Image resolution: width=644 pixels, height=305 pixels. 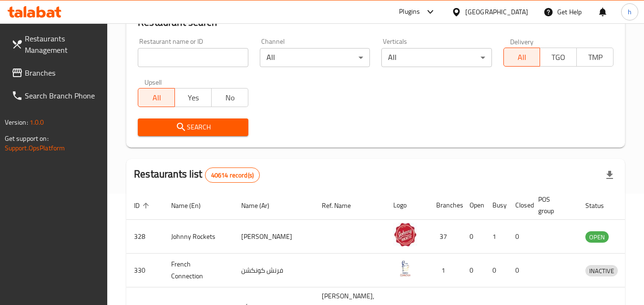 What do you see at coordinates (63, 73) in the screenshot?
I see `span: Branches` at bounding box center [63, 73].